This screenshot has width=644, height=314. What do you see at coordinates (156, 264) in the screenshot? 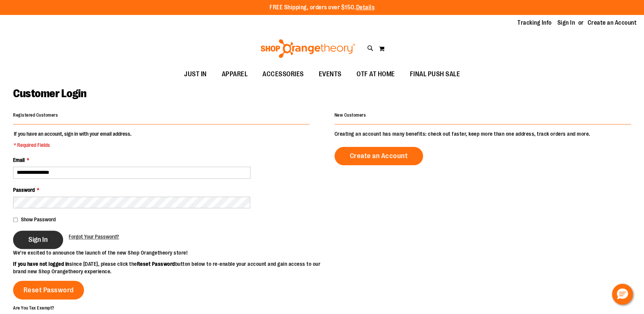
I see `strong: Reset Password` at bounding box center [156, 264].